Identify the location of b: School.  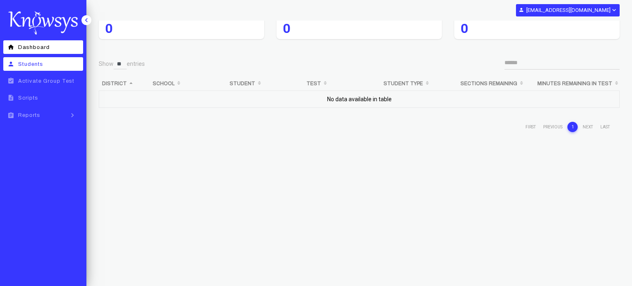
(163, 84).